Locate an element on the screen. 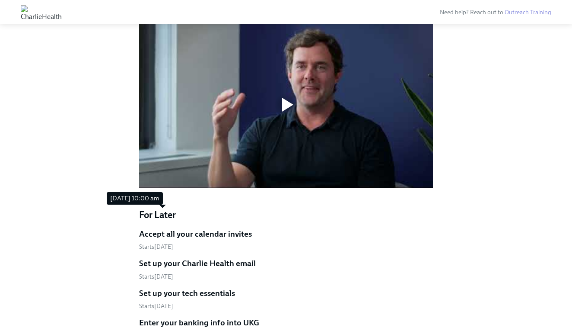 The width and height of the screenshot is (572, 331). h5: Set up your Charlie Health email is located at coordinates (198, 263).